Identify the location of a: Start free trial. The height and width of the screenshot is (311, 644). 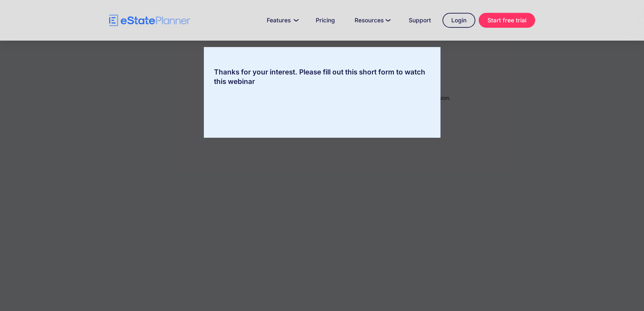
(507, 20).